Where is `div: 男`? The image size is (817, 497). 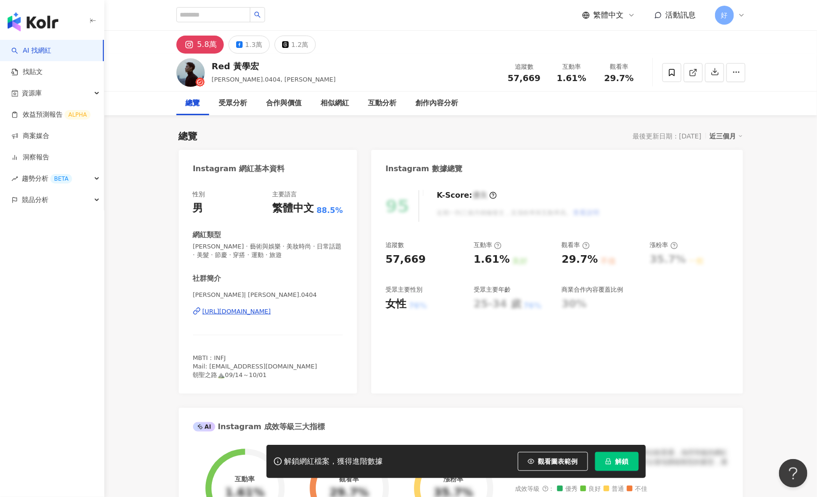
div: 男 is located at coordinates (198, 208).